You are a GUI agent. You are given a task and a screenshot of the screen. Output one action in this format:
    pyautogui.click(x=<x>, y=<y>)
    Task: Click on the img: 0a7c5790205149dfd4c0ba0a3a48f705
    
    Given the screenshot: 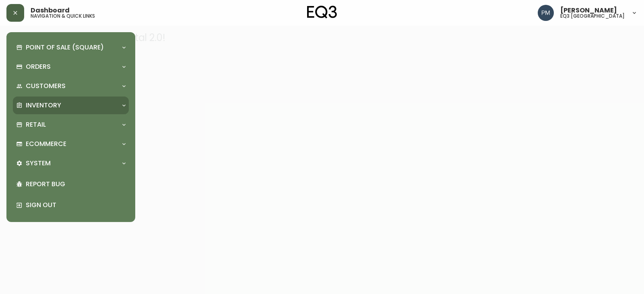 What is the action you would take?
    pyautogui.click(x=546, y=13)
    